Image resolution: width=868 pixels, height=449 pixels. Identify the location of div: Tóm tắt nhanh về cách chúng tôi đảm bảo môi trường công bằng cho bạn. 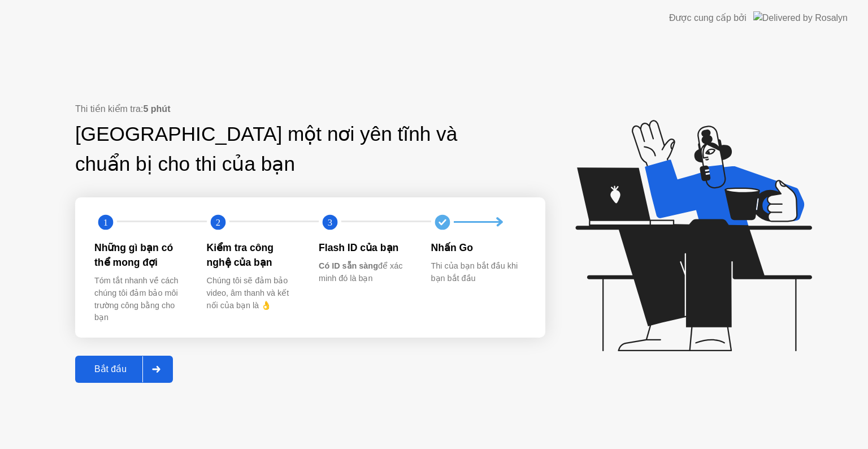
(141, 299).